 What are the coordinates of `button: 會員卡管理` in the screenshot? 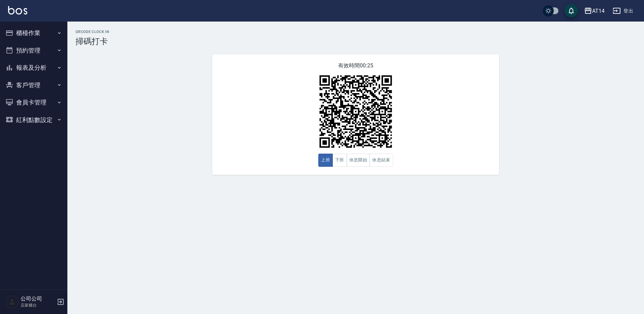 It's located at (34, 102).